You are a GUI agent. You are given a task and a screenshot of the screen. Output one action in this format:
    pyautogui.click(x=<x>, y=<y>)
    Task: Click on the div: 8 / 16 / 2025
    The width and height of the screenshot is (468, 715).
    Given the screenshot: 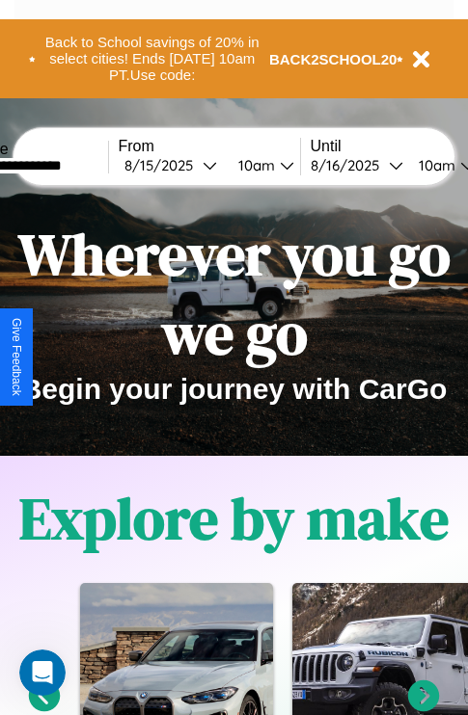 What is the action you would take?
    pyautogui.click(x=349, y=165)
    